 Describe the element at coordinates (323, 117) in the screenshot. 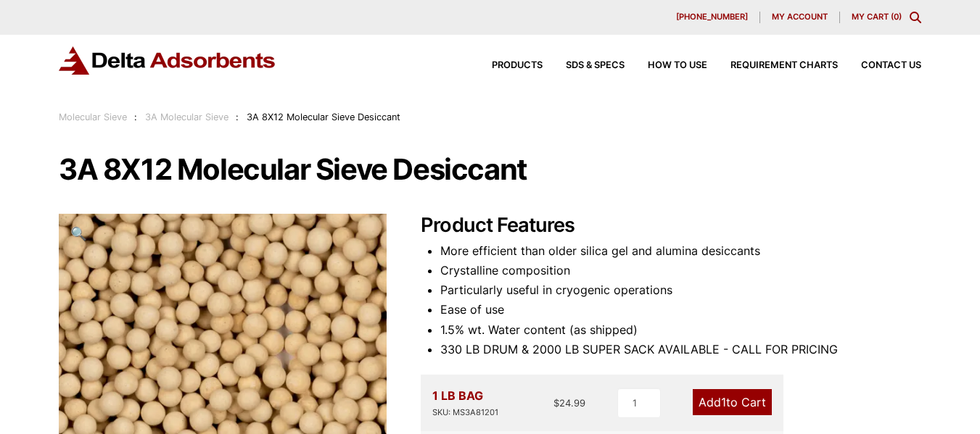

I see `span: 3A 8X12 Molecular Sieve Desiccant` at that location.